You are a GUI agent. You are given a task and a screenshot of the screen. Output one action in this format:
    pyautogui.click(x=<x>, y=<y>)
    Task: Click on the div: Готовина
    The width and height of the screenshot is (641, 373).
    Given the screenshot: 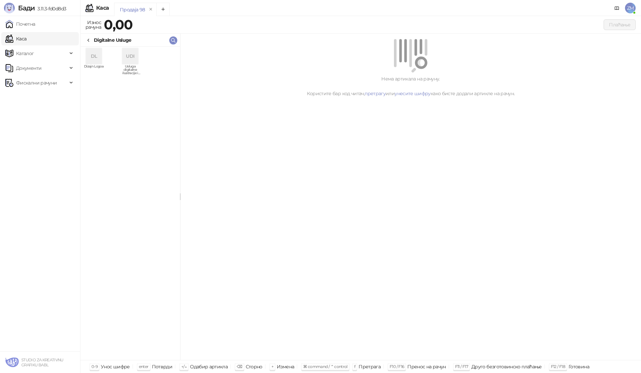 What is the action you would take?
    pyautogui.click(x=579, y=367)
    